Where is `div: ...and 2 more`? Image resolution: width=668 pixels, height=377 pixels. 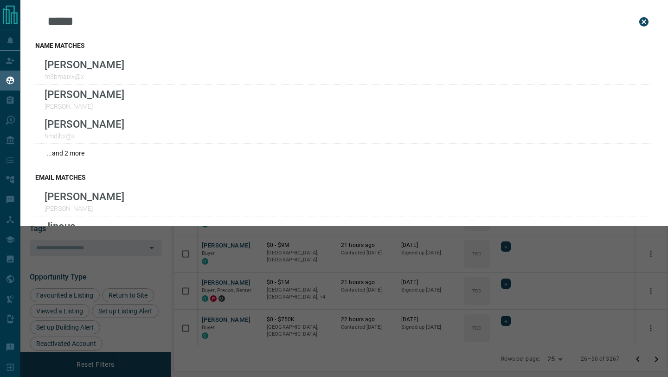
div: ...and 2 more is located at coordinates (344, 153).